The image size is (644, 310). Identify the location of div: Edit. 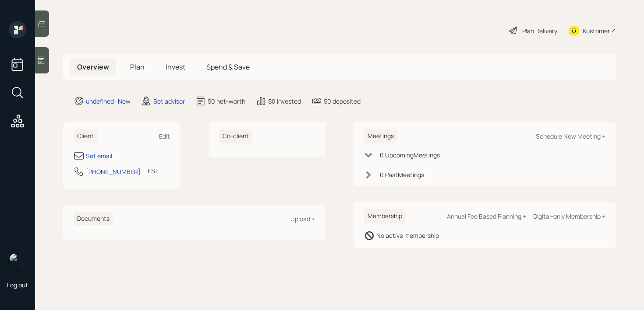
(165, 136).